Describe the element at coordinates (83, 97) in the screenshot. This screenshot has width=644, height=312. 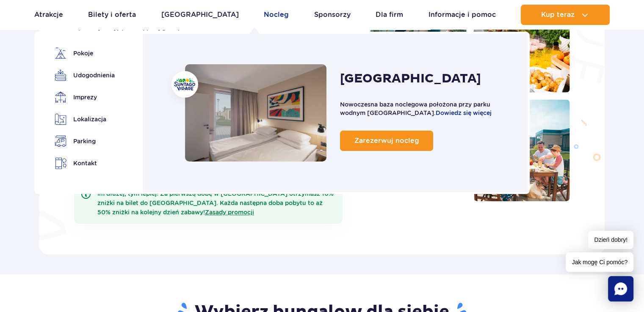
I see `a: Imprezy` at that location.